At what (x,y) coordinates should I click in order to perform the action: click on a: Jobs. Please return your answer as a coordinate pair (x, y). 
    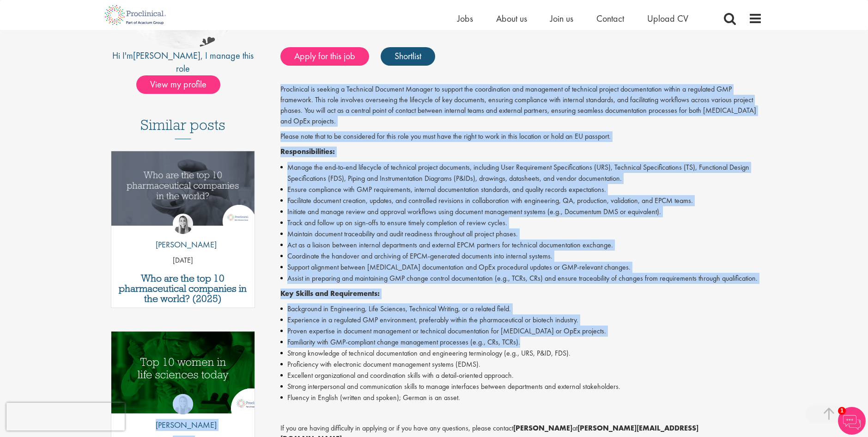
    Looking at the image, I should click on (466, 18).